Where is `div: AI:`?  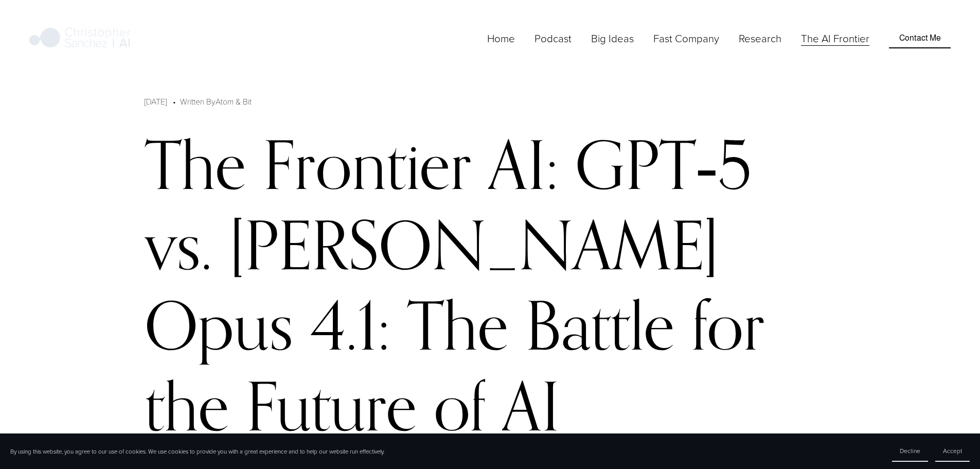
div: AI: is located at coordinates (523, 164).